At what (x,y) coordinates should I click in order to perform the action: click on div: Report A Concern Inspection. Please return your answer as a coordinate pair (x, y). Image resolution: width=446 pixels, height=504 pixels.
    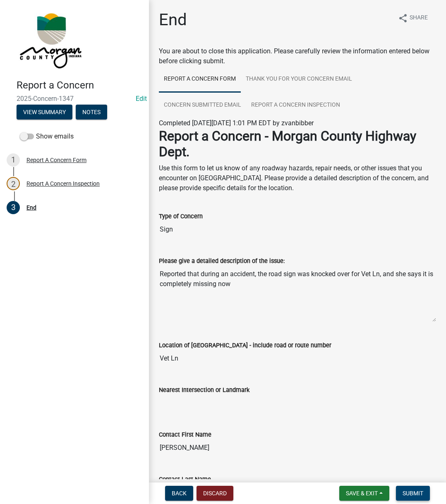
    Looking at the image, I should click on (63, 184).